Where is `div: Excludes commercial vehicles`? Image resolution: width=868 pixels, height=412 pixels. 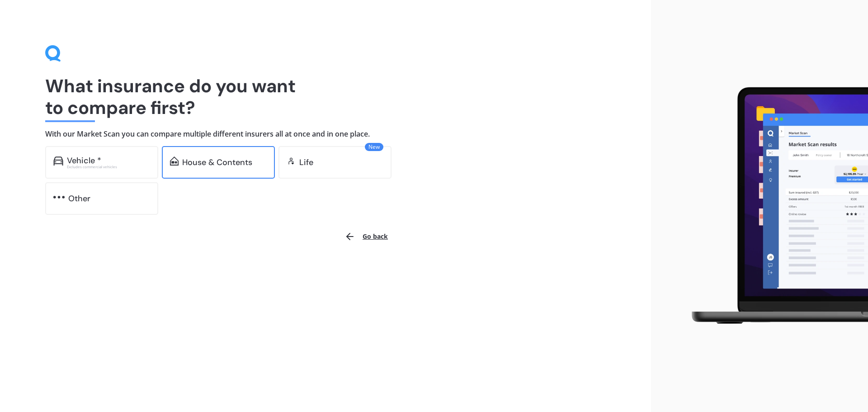 div: Excludes commercial vehicles is located at coordinates (108, 167).